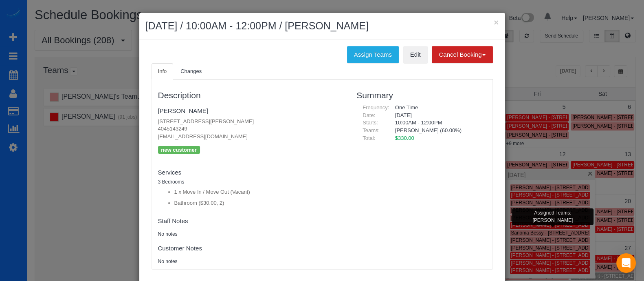  What do you see at coordinates (260, 203) in the screenshot?
I see `li: Bathroom ($30.00, 2)` at bounding box center [260, 203].